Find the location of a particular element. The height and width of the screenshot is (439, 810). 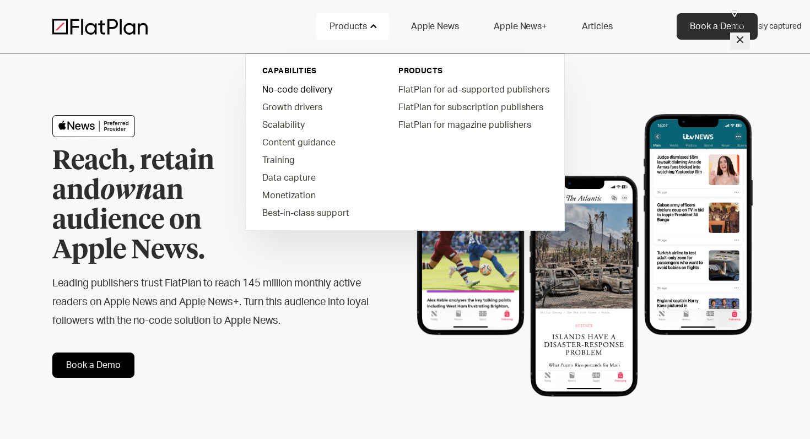

a: Data capture is located at coordinates (316, 177).